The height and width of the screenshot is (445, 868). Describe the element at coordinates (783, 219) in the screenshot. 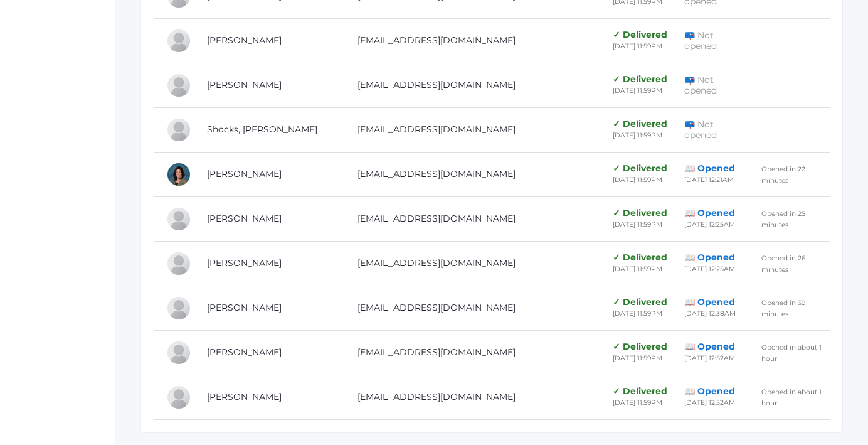

I see `small: Opened in 25 minutes` at that location.